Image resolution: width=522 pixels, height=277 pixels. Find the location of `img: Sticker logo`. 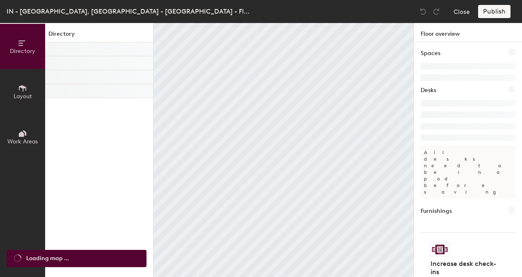

img: Sticker logo is located at coordinates (440, 249).